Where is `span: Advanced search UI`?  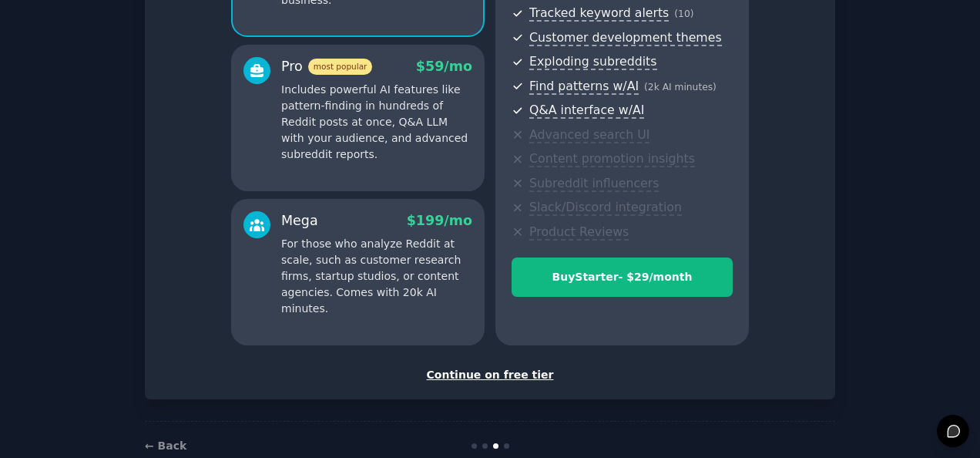 span: Advanced search UI is located at coordinates (590, 135).